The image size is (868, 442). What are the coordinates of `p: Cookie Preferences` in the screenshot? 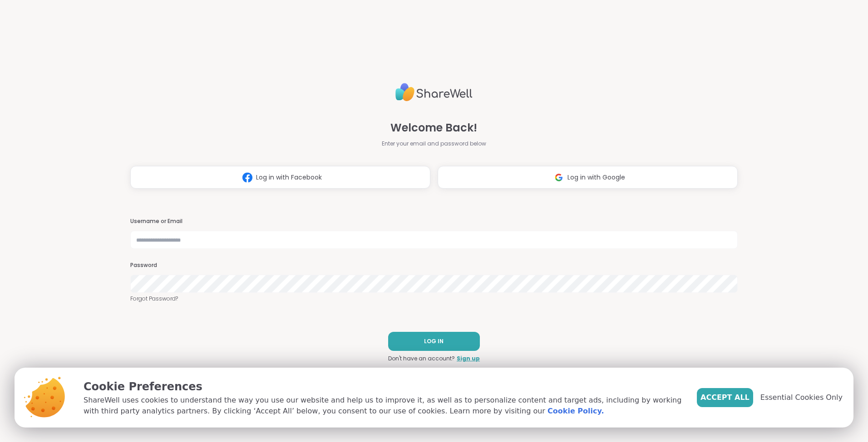 It's located at (383, 387).